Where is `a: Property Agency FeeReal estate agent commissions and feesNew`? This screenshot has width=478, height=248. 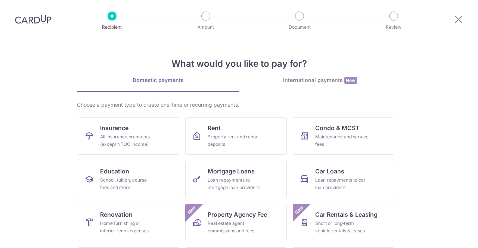 a: Property Agency FeeReal estate agent commissions and feesNew is located at coordinates (236, 223).